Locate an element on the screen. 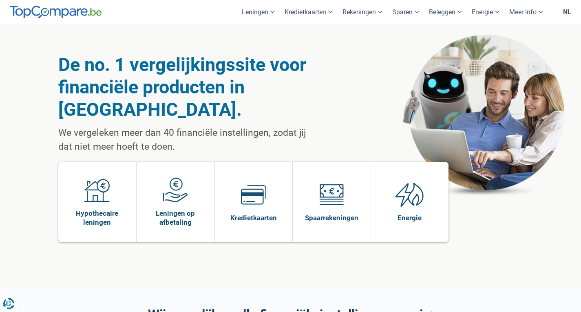  span: Kredietkaarten is located at coordinates (254, 218).